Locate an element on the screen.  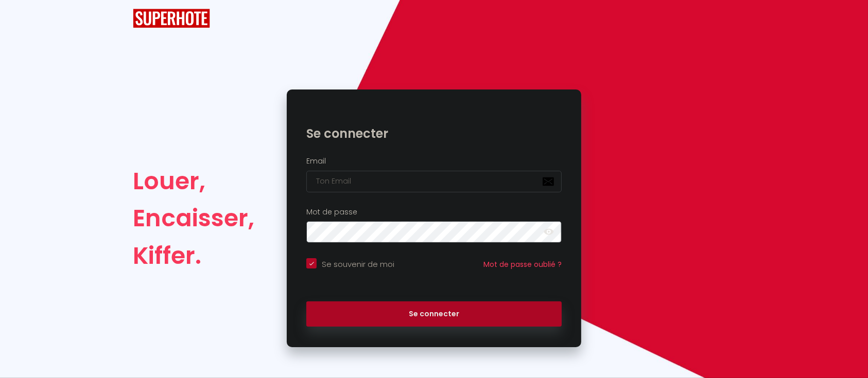
h2: Mot de passe is located at coordinates (434, 212).